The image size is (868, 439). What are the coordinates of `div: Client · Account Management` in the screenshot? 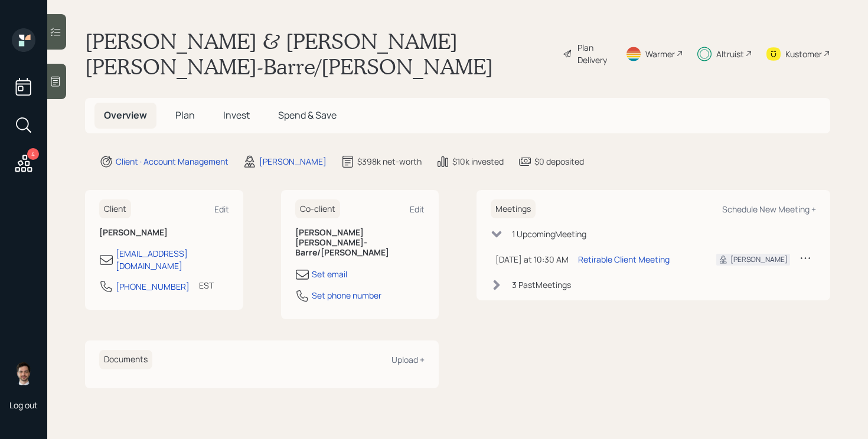 It's located at (172, 161).